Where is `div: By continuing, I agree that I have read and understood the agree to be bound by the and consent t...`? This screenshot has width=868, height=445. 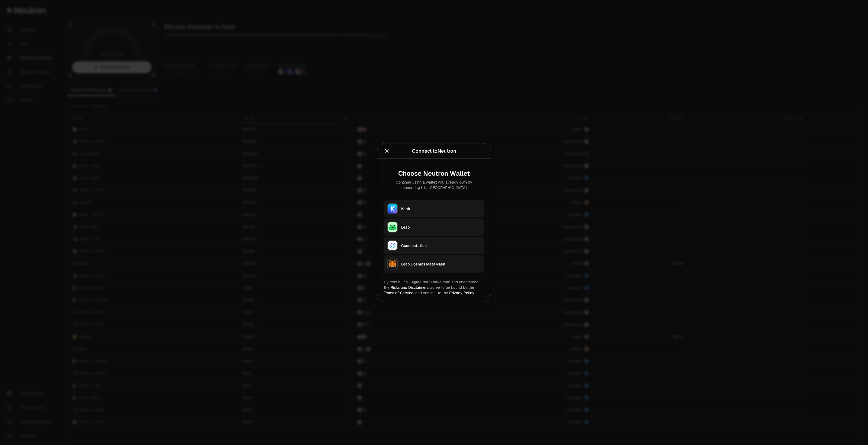 div: By continuing, I agree that I have read and understood the agree to be bound by the and consent t... is located at coordinates (434, 287).